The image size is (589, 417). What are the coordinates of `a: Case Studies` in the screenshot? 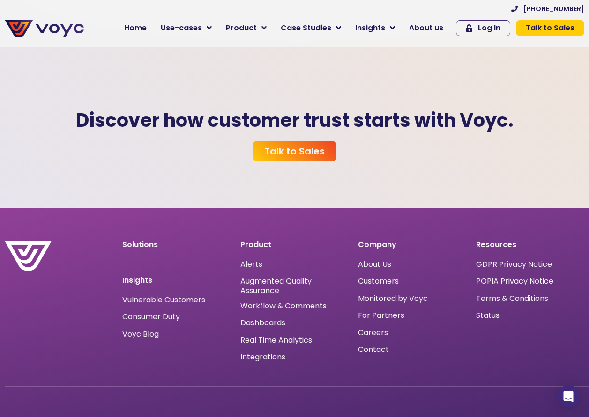 It's located at (311, 28).